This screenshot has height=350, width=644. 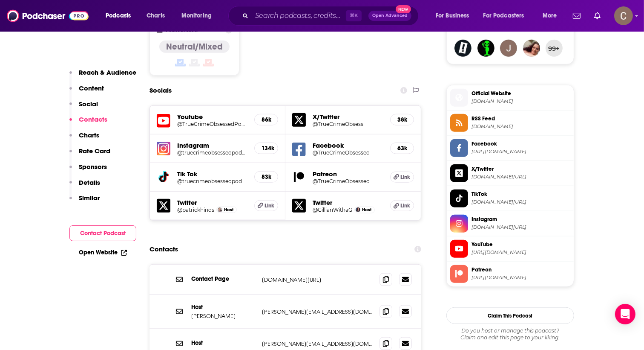 What do you see at coordinates (404, 9) in the screenshot?
I see `span: New` at bounding box center [404, 9].